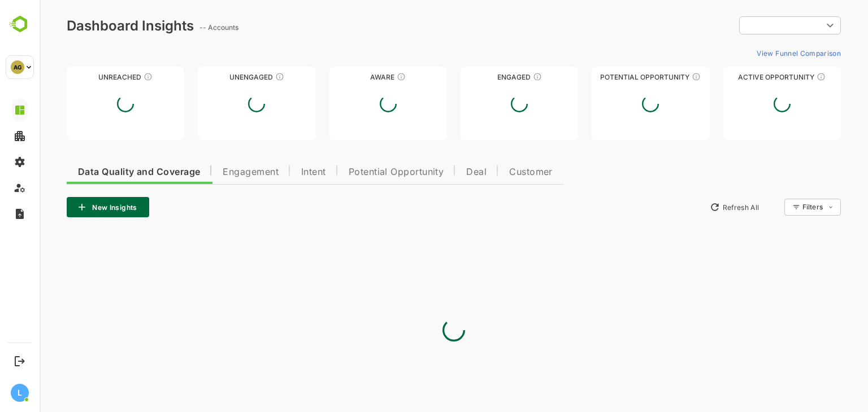 This screenshot has height=412, width=868. Describe the element at coordinates (109, 77) in the screenshot. I see `div: These accounts have not been engaged with for a defined time period` at that location.